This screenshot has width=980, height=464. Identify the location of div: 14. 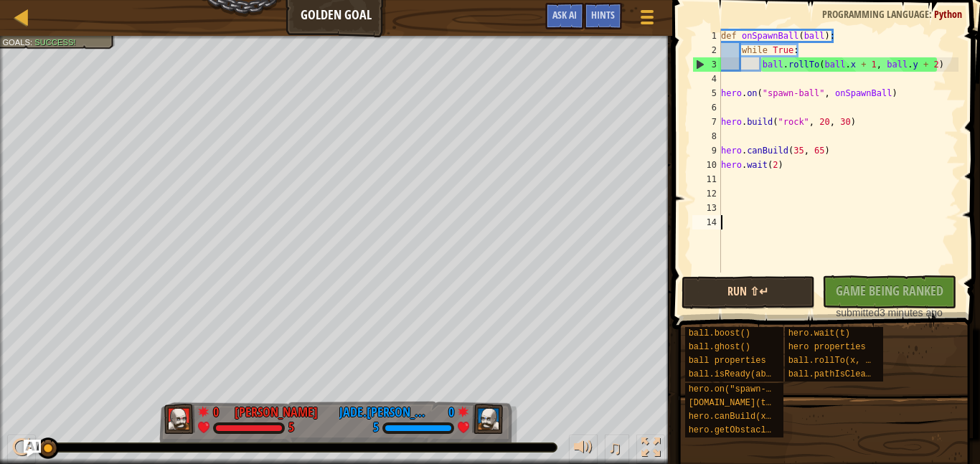
(707, 222).